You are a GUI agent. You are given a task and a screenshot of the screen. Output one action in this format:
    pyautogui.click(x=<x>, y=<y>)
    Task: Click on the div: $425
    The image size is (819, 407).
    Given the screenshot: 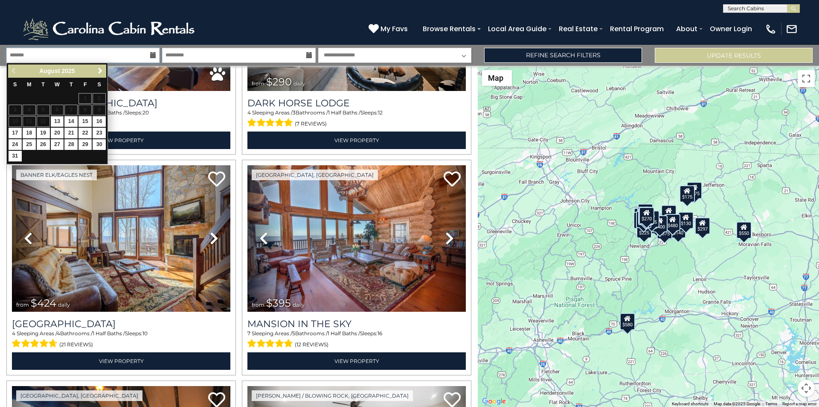 What is the action you would take?
    pyautogui.click(x=645, y=215)
    